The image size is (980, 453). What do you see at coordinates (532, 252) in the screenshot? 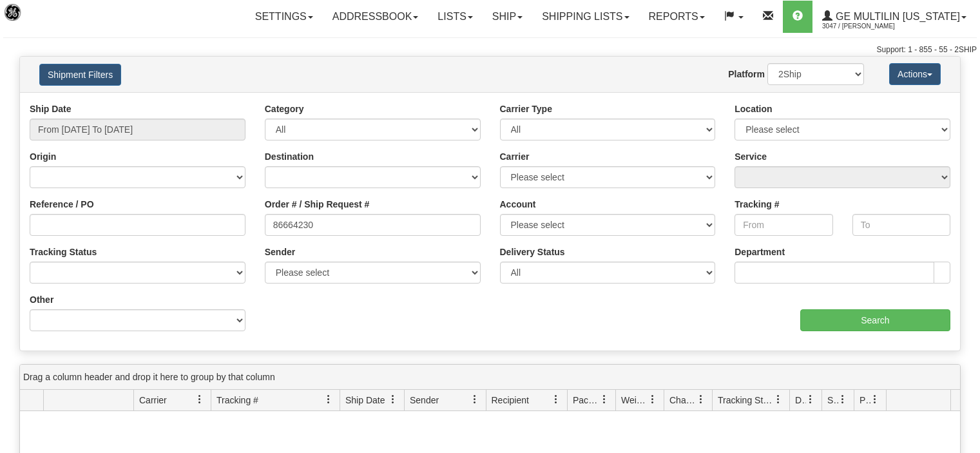
I see `label: Delivery Status` at bounding box center [532, 252].